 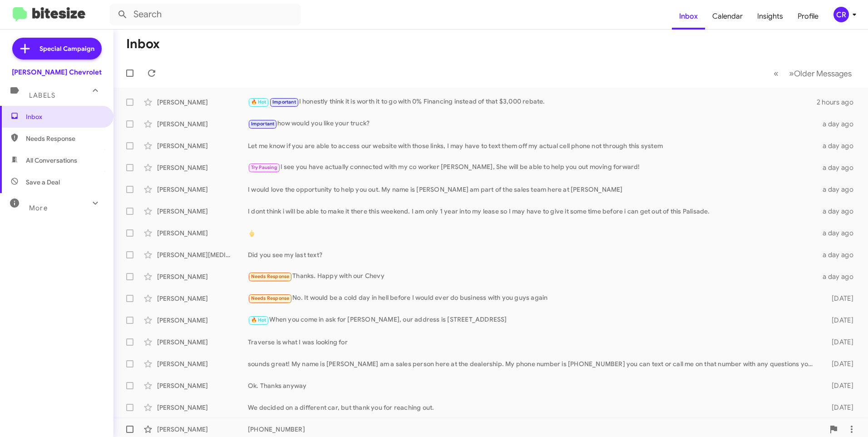 I want to click on span: Special Campaign, so click(x=67, y=48).